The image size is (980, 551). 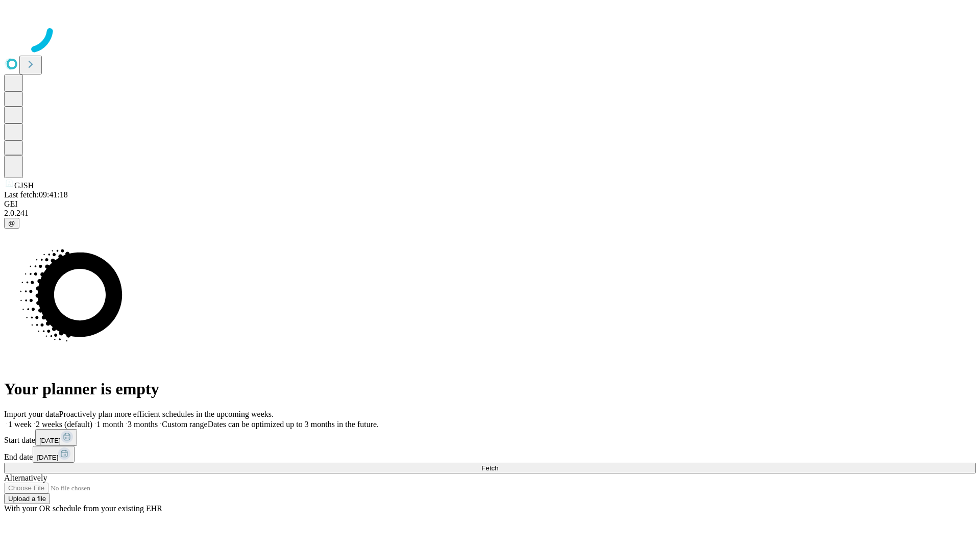 What do you see at coordinates (63, 424) in the screenshot?
I see `span: 2 weeks (default)` at bounding box center [63, 424].